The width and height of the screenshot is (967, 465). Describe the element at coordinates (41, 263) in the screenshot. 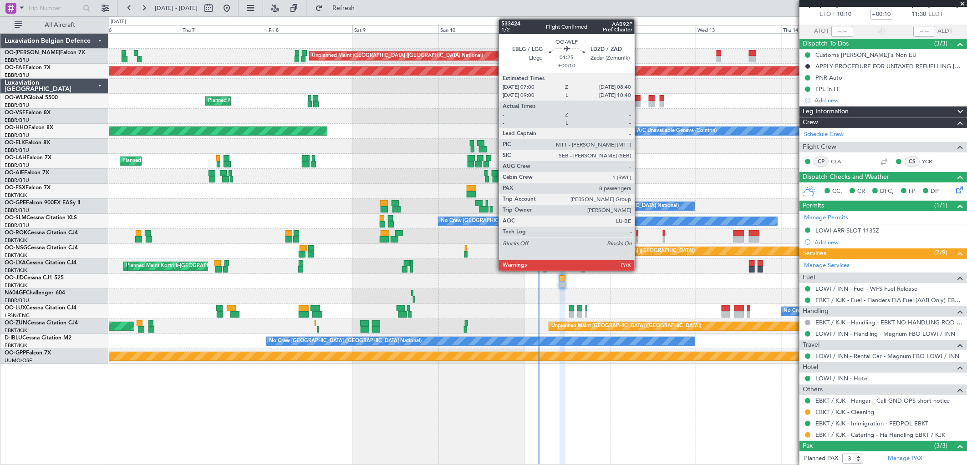

I see `a: OO-LXACessna Citation CJ4` at that location.